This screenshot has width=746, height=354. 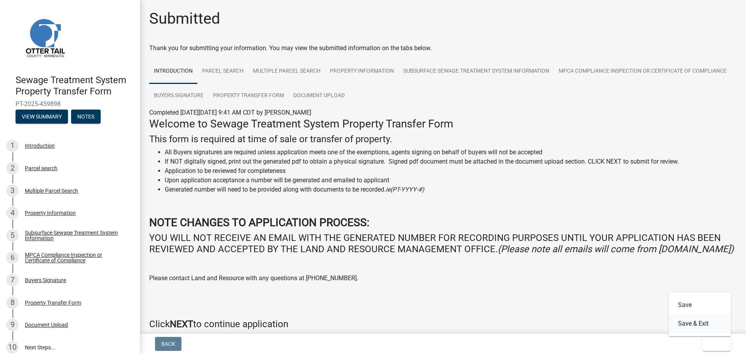 I want to click on div: 2, so click(x=12, y=168).